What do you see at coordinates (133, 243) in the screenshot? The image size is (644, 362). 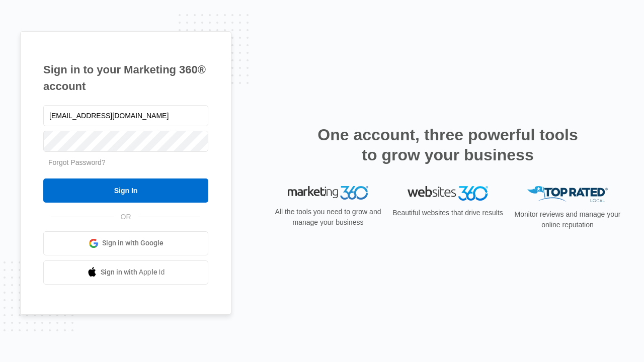 I see `span: Sign in with Google` at bounding box center [133, 243].